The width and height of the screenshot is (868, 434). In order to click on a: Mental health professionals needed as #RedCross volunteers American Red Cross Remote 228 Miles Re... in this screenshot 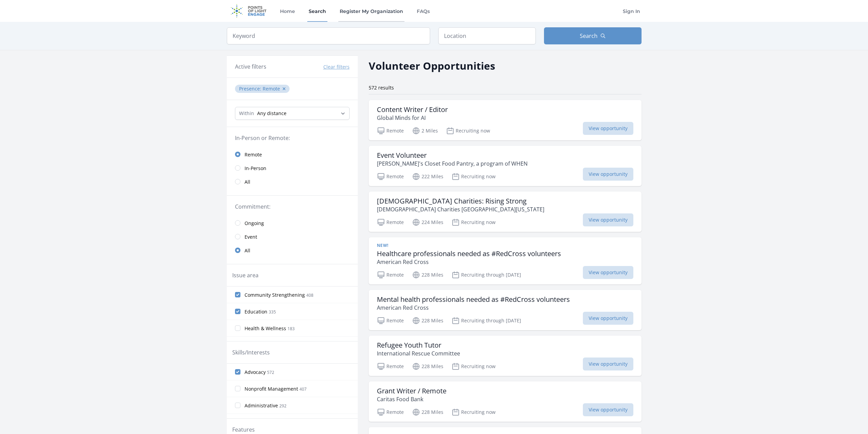, I will do `click(505, 310)`.